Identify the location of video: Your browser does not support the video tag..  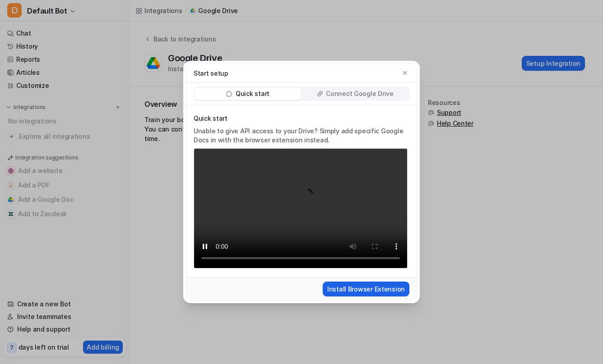
(301, 208).